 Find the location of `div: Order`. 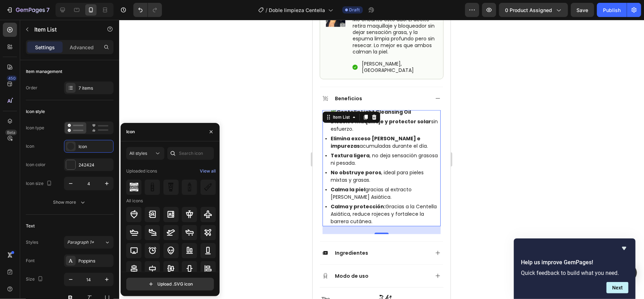

div: Order is located at coordinates (32, 88).